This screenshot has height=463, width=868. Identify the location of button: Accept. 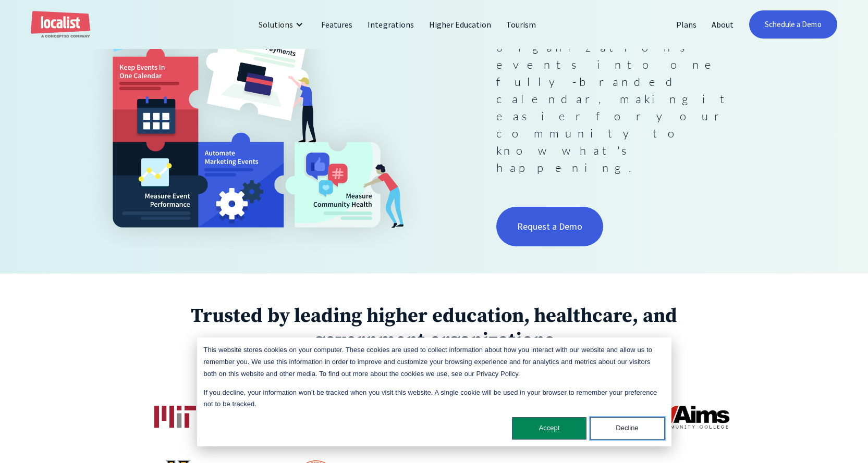
(549, 428).